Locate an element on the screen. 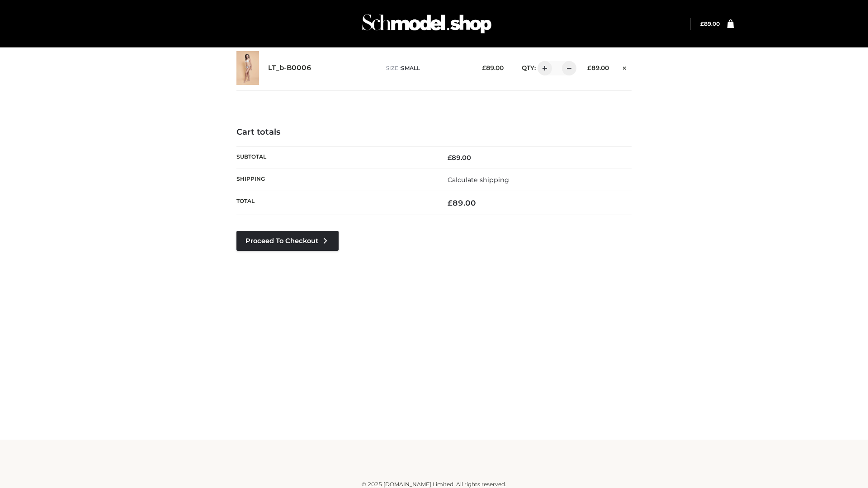 This screenshot has width=868, height=488. img: Schmodel Admin 964 is located at coordinates (427, 24).